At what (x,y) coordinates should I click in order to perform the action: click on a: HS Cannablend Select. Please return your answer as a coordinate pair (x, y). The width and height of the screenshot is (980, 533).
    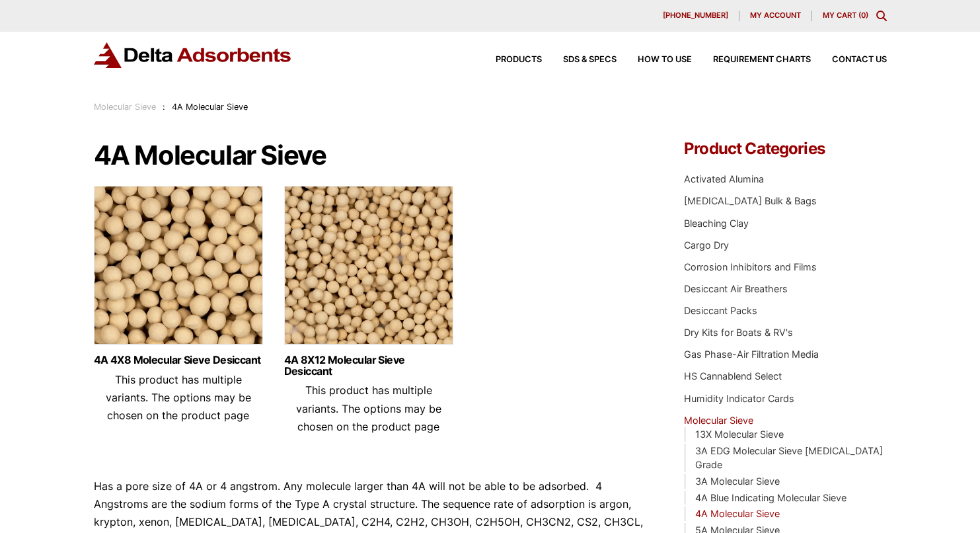
    Looking at the image, I should click on (733, 376).